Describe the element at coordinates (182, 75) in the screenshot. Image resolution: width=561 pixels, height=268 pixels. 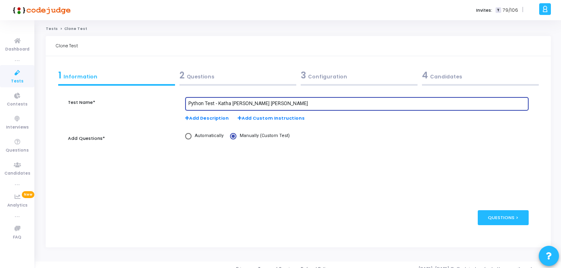
I see `span: 2` at that location.